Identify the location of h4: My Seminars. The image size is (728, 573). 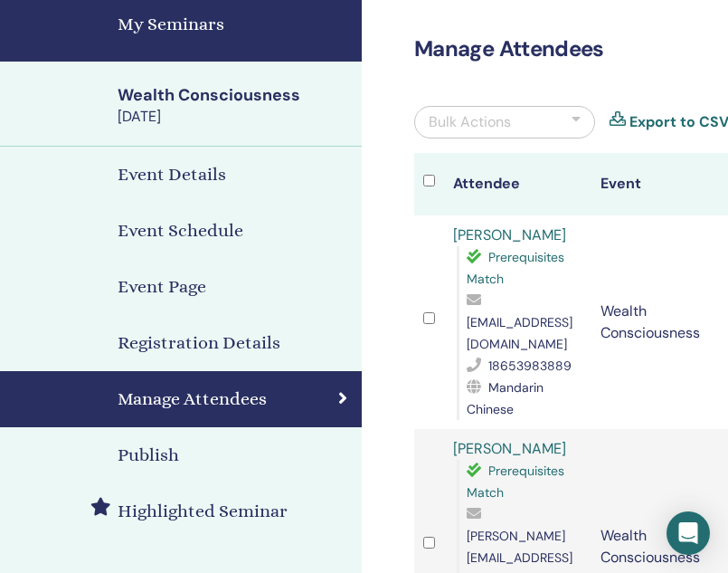
(234, 25).